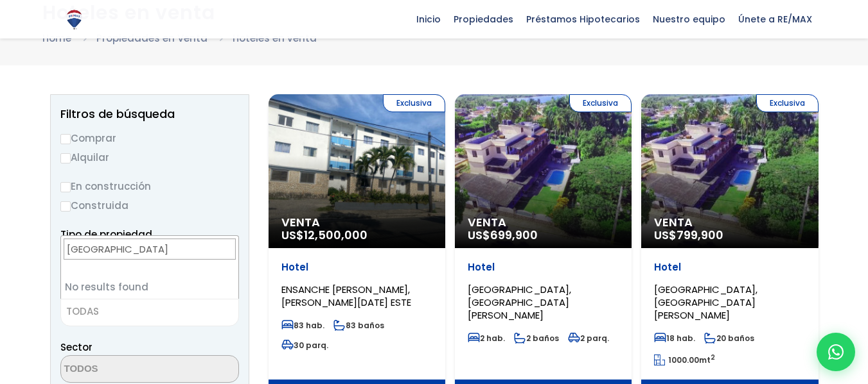  Describe the element at coordinates (589, 338) in the screenshot. I see `span: 2 parq.` at that location.